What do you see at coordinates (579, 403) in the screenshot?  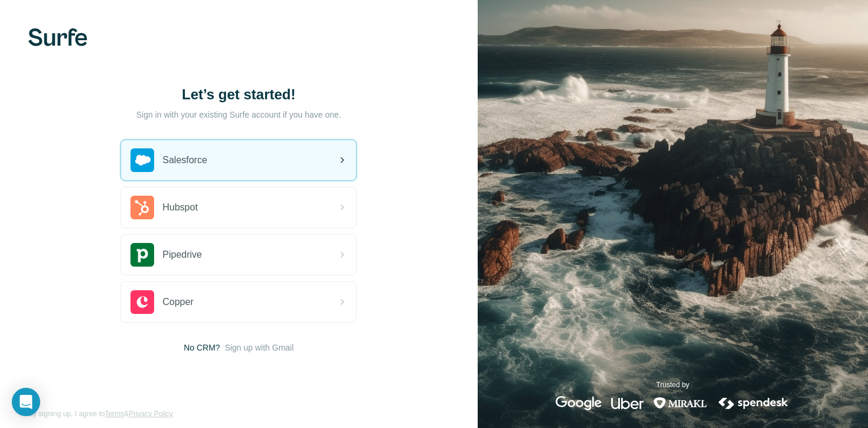 I see `img: google's logo` at bounding box center [579, 403].